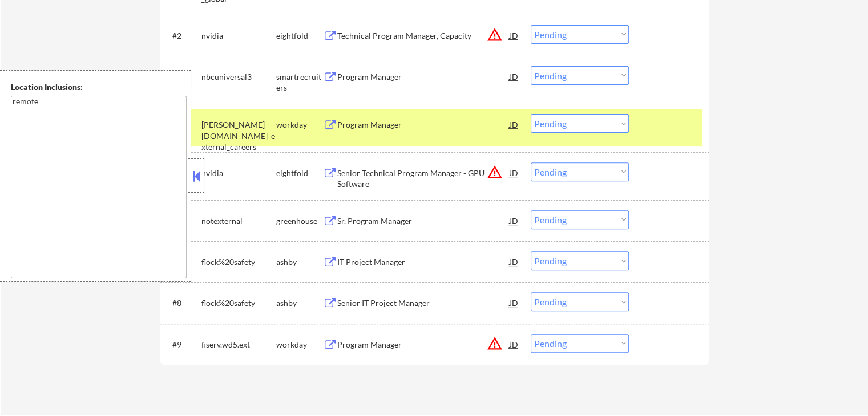  Describe the element at coordinates (299, 222) in the screenshot. I see `div: greenhouse` at that location.